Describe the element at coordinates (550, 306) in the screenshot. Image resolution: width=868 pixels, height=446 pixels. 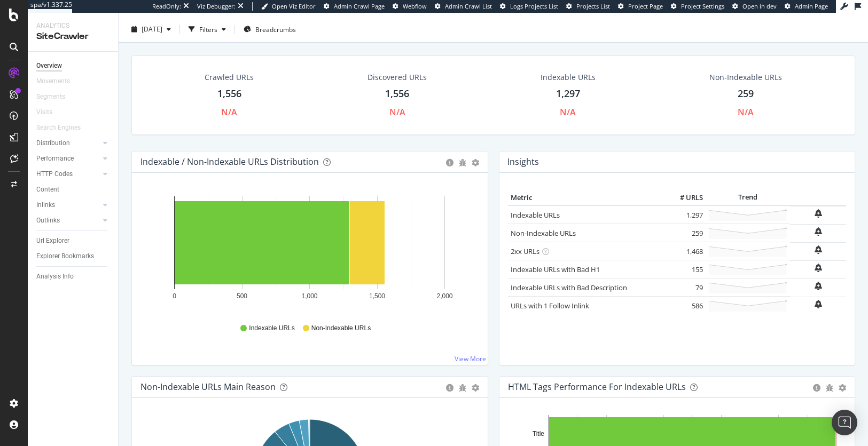
I see `a: URLs with 1 Follow Inlink` at that location.